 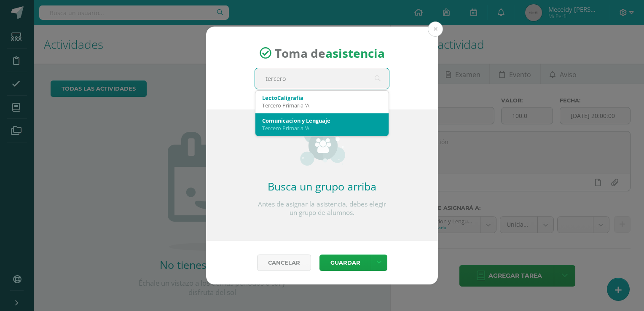 What do you see at coordinates (322, 78) in the screenshot?
I see `input: Busca un grado o sección aquí...` at bounding box center [322, 78].